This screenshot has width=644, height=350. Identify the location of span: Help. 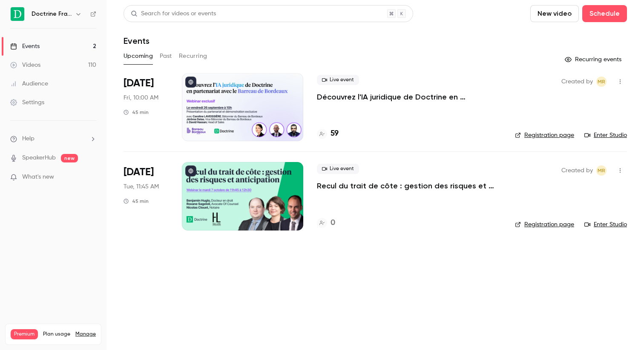
(28, 139).